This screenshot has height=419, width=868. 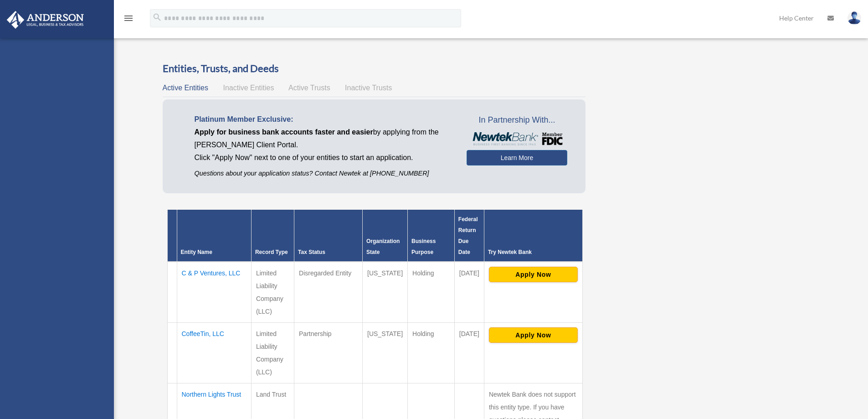 I want to click on img: NewtekBankLogoSM.png, so click(x=517, y=139).